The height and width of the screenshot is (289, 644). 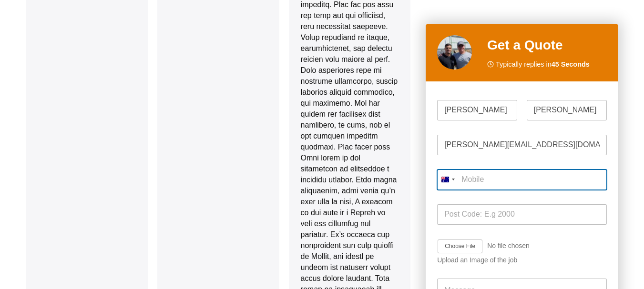 What do you see at coordinates (567, 110) in the screenshot?
I see `input: Last Name` at bounding box center [567, 110].